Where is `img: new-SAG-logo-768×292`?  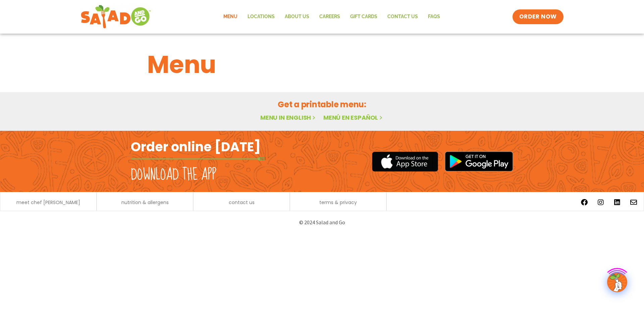 img: new-SAG-logo-768×292 is located at coordinates (116, 17).